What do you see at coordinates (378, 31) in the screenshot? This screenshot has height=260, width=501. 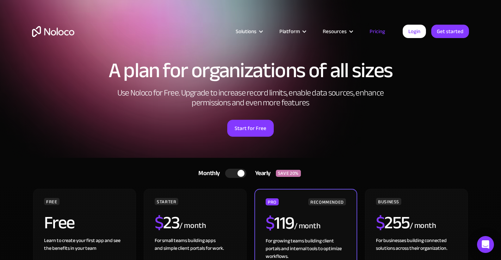 I see `a: Pricing` at bounding box center [378, 31].